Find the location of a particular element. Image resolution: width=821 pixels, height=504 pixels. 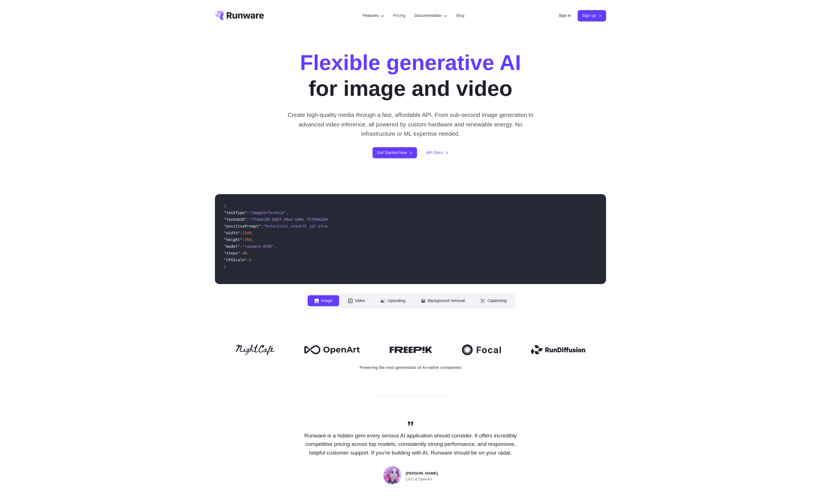

span: 40 is located at coordinates (245, 253).